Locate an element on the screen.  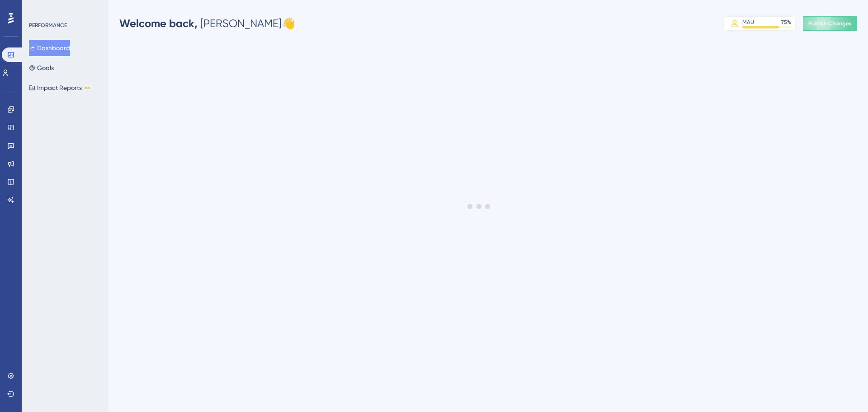
button: Publish Changes is located at coordinates (830, 24).